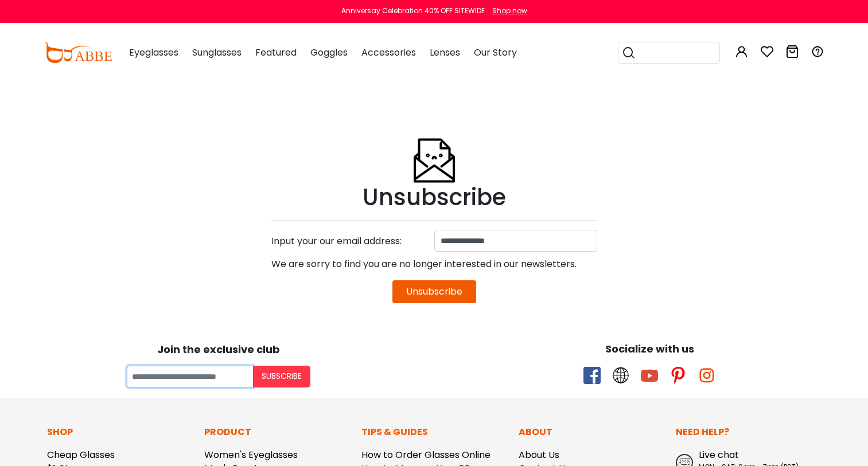  What do you see at coordinates (219, 348) in the screenshot?
I see `div: Join the exclusive club` at bounding box center [219, 348].